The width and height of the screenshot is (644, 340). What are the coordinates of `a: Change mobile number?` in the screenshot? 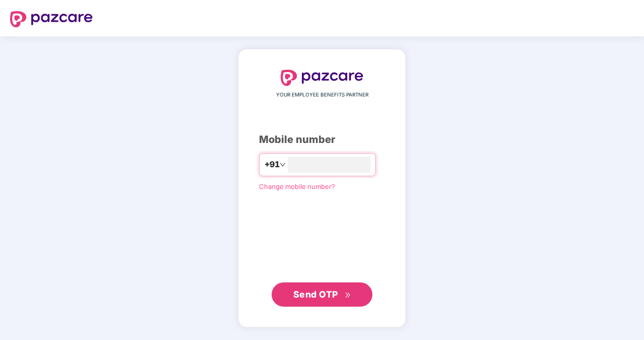 It's located at (297, 187).